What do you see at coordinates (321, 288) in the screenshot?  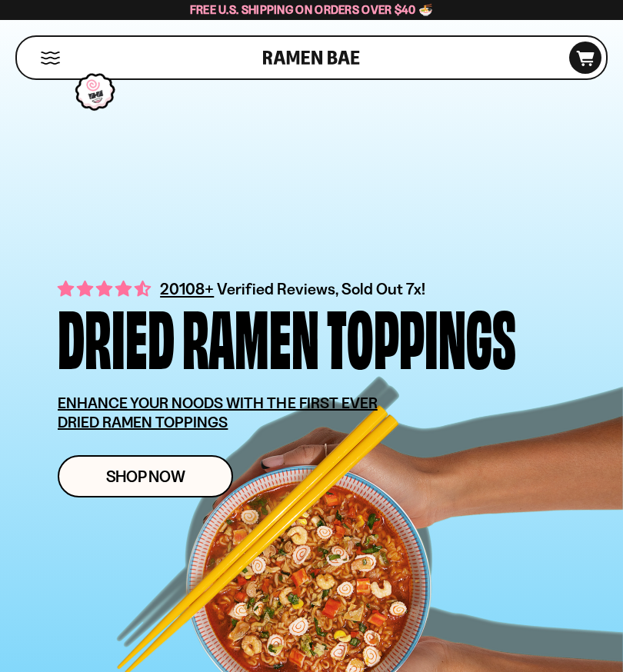 I see `span: Verified Reviews, Sold Out 7x!` at bounding box center [321, 288].